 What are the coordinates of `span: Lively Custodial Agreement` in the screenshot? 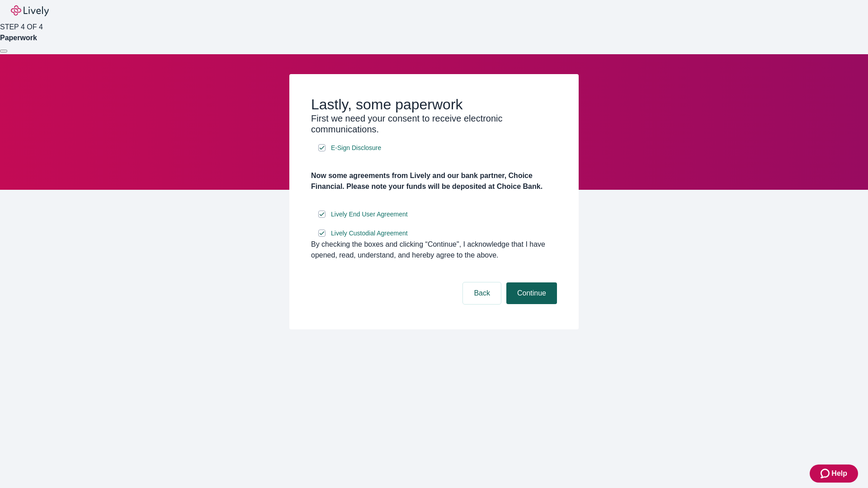 It's located at (369, 233).